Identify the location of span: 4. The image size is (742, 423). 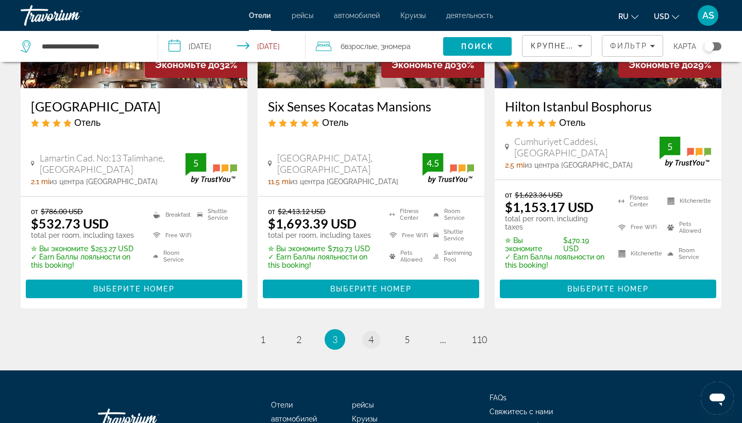
(371, 339).